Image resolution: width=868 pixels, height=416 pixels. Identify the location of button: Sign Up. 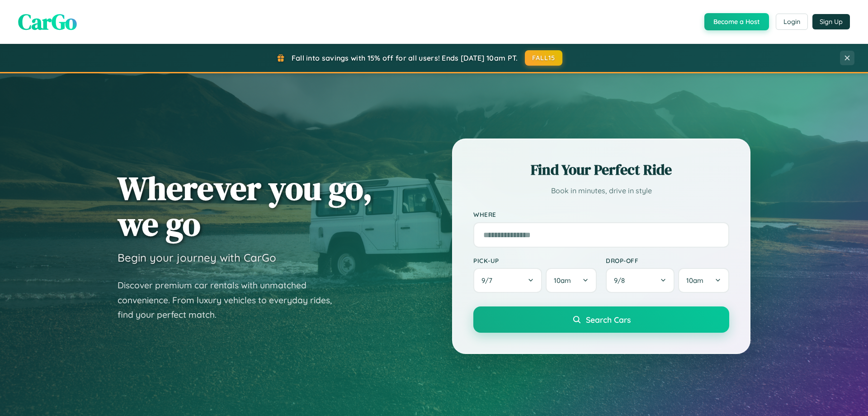
(831, 22).